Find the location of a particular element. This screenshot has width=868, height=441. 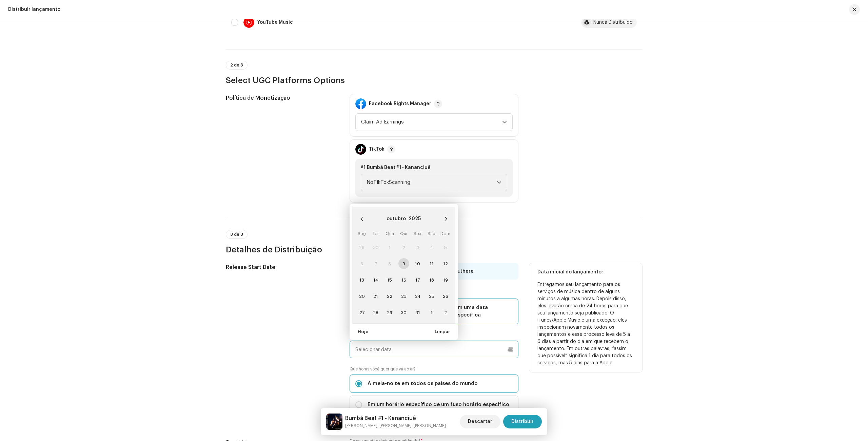

div: YouTube Music is located at coordinates (275, 23).